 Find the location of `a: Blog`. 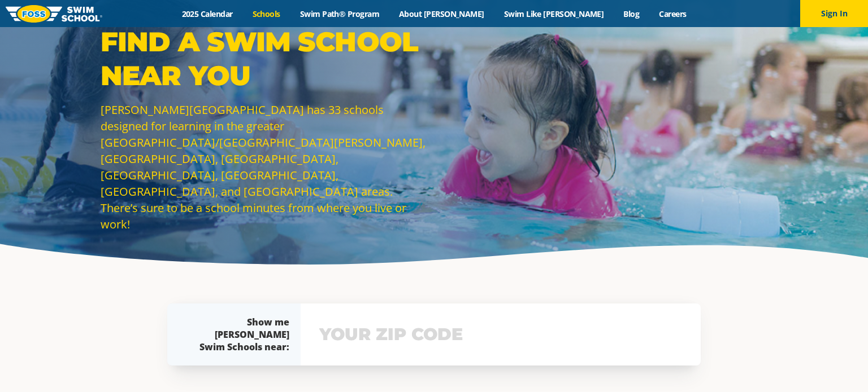

a: Blog is located at coordinates (631, 13).